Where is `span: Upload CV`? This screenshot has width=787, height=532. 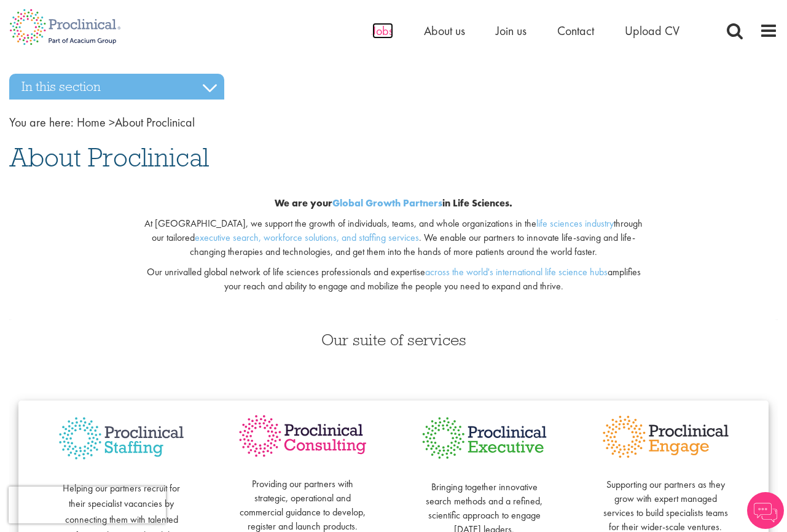
span: Upload CV is located at coordinates (651, 31).